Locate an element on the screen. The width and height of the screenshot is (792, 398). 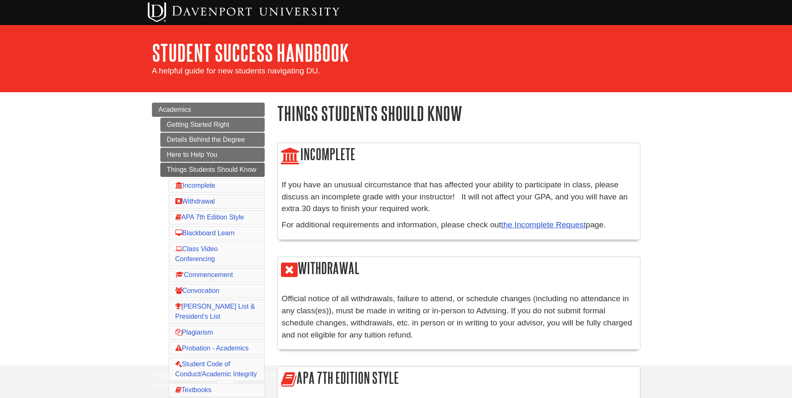
a: Plagiarism is located at coordinates (194, 332).